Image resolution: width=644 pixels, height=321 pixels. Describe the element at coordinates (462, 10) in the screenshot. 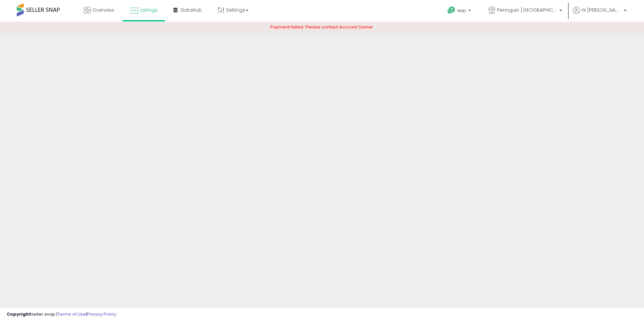

I see `span: Help` at that location.